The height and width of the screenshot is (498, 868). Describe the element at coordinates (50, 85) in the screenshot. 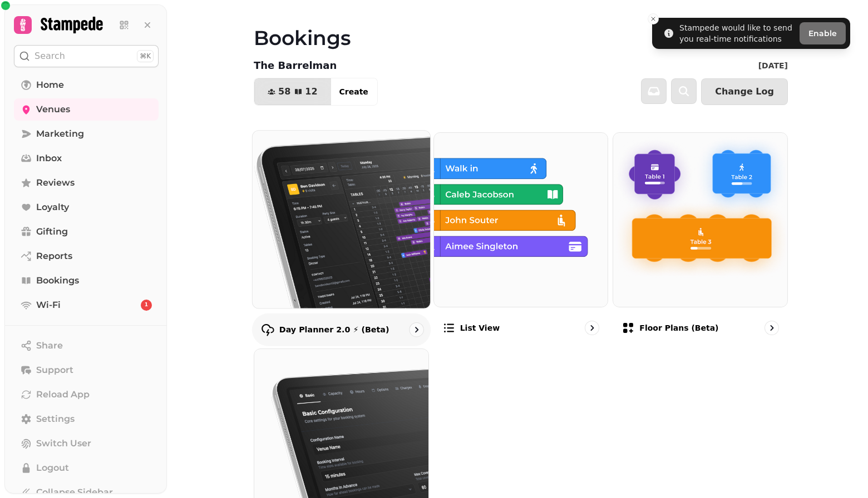

I see `span: Home` at that location.